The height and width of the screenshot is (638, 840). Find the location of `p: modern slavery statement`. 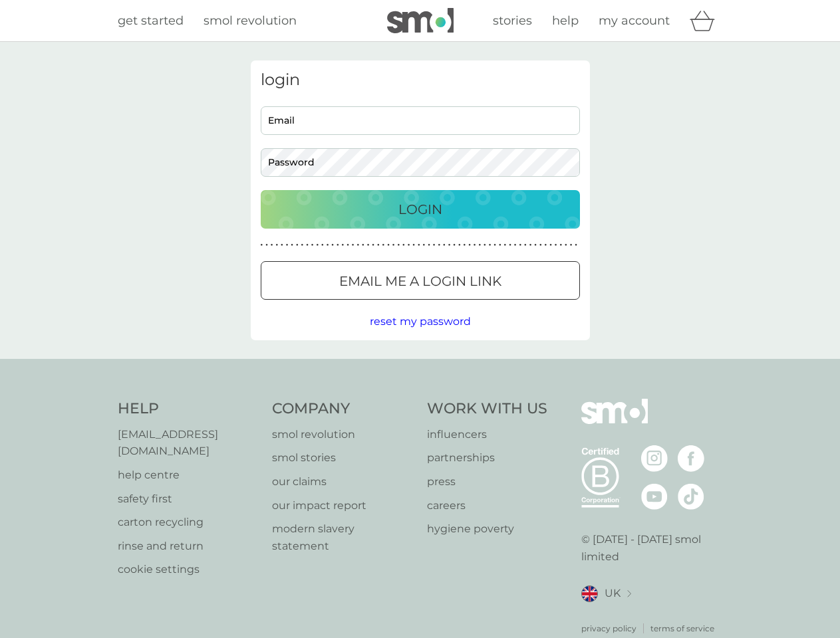

p: modern slavery statement is located at coordinates (342, 537).